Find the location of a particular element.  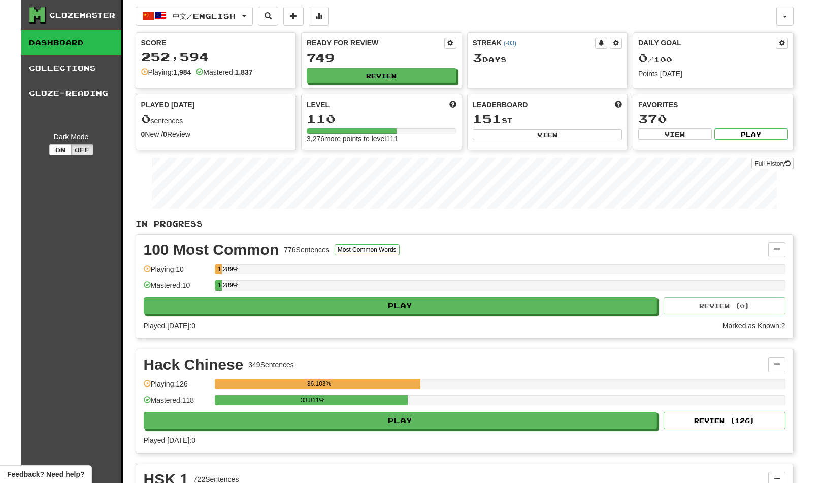

div: 252,594 is located at coordinates (216, 57).